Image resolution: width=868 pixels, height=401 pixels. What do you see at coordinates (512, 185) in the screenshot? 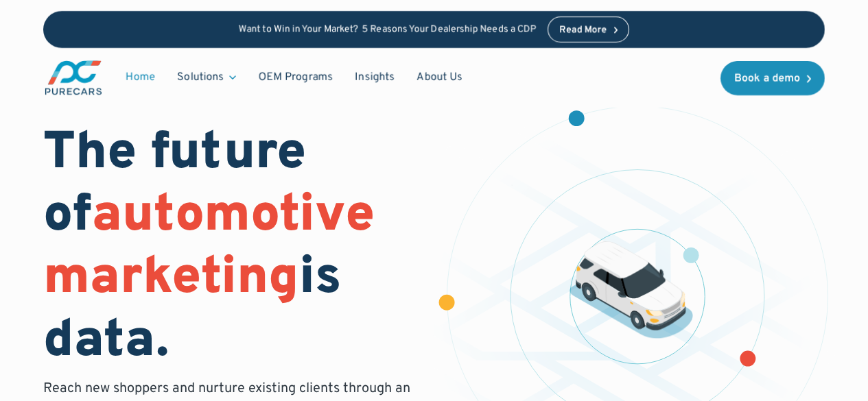
I see `img: chart showing monthly dealership revenue of $7m` at bounding box center [512, 185].